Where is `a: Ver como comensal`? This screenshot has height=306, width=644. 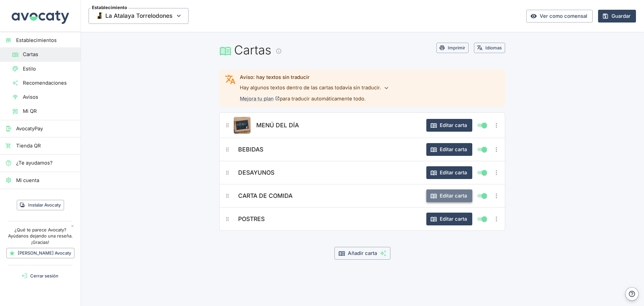 a: Ver como comensal is located at coordinates (560, 16).